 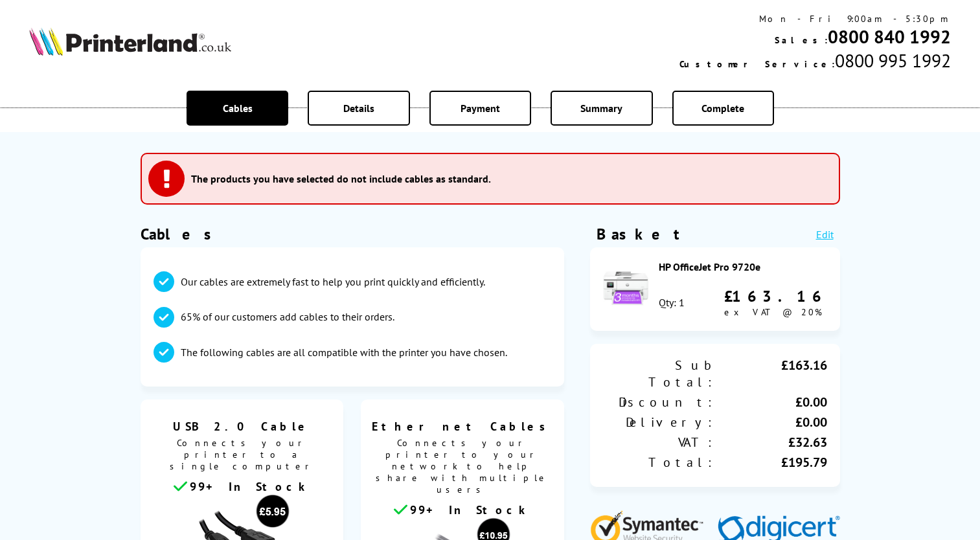 What do you see at coordinates (463, 426) in the screenshot?
I see `span: Ethernet Cables` at bounding box center [463, 426].